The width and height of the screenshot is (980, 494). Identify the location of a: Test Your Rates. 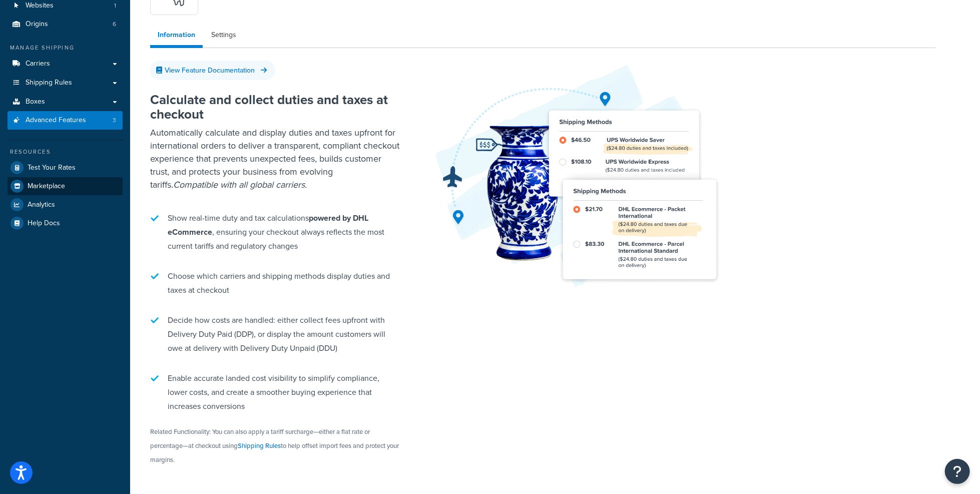
(65, 168).